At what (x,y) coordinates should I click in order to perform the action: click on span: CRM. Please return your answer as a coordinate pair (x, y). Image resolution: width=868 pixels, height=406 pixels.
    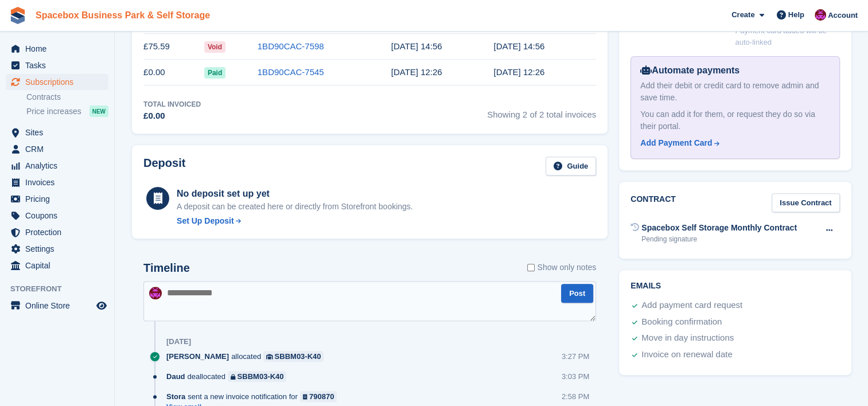
    Looking at the image, I should click on (59, 149).